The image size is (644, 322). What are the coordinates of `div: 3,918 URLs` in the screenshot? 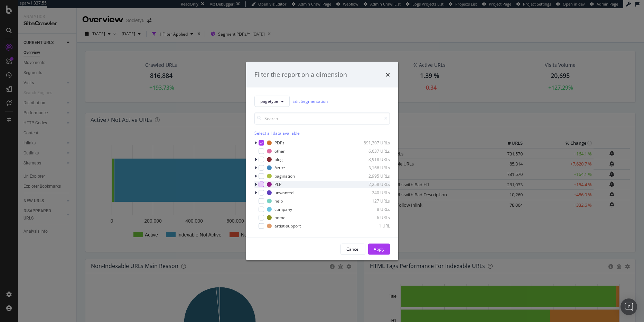 It's located at (373, 159).